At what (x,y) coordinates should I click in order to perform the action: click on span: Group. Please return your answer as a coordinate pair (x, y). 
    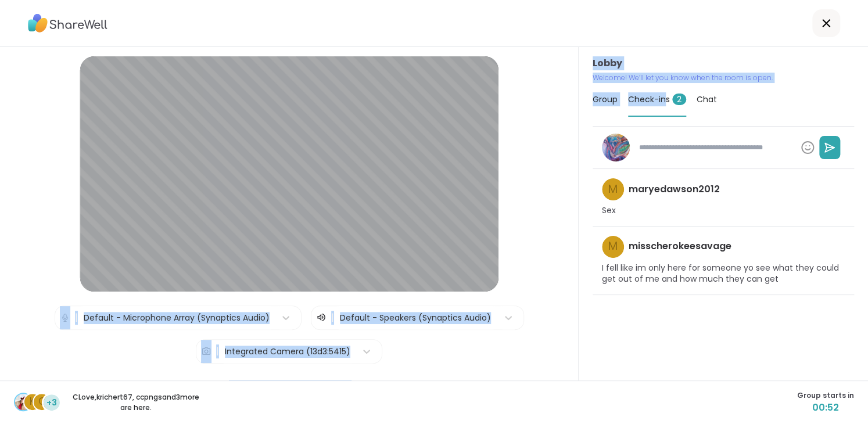
    Looking at the image, I should click on (605, 99).